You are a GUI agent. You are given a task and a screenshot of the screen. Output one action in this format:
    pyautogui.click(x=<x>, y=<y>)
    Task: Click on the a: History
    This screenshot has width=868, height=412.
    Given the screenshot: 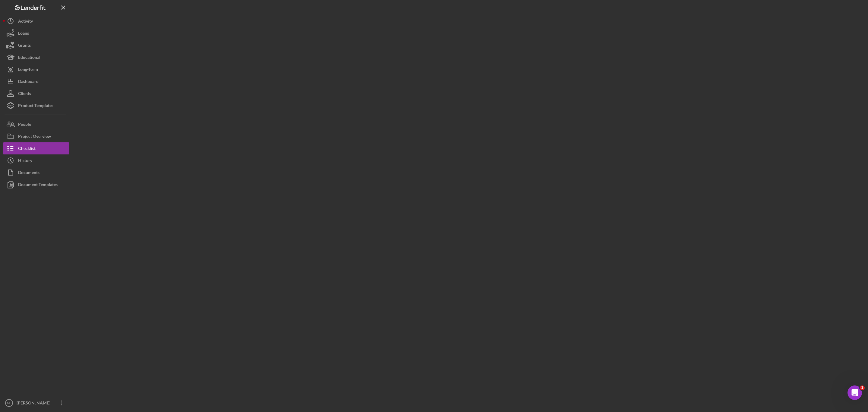 What is the action you would take?
    pyautogui.click(x=36, y=160)
    